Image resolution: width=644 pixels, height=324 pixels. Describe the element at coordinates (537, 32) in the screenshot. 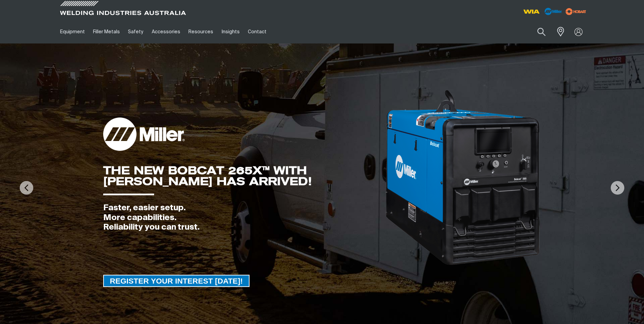

I see `input: Product name or item number...` at that location.